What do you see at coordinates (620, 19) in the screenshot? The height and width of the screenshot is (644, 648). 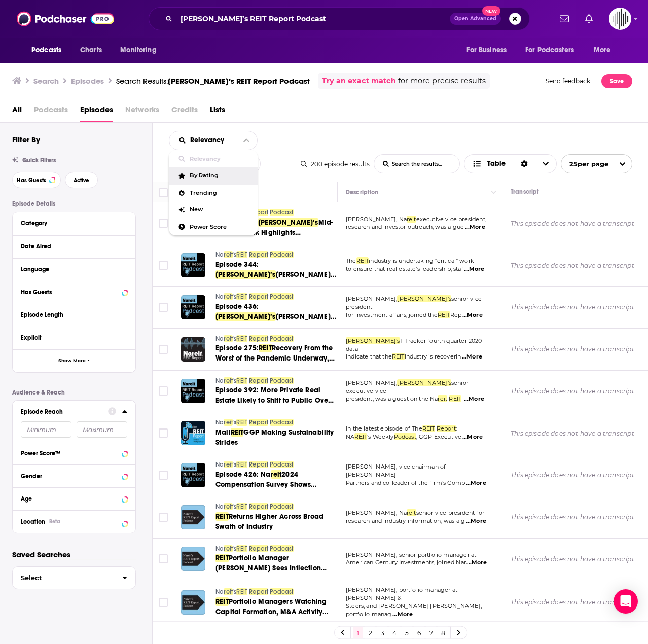 I see `button: Show profile menu` at bounding box center [620, 19].